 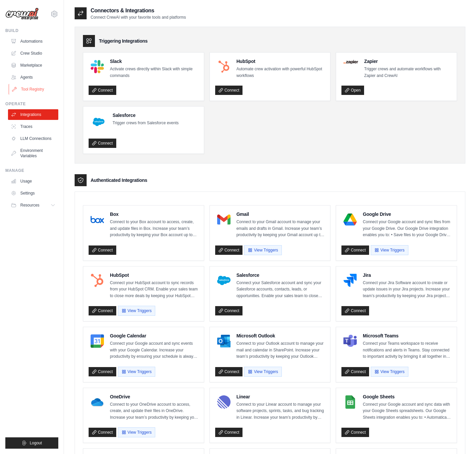 I want to click on p: Connect to your OneDrive account to access, create, and update their files in OneDrive. Increase ..., so click(x=154, y=411).